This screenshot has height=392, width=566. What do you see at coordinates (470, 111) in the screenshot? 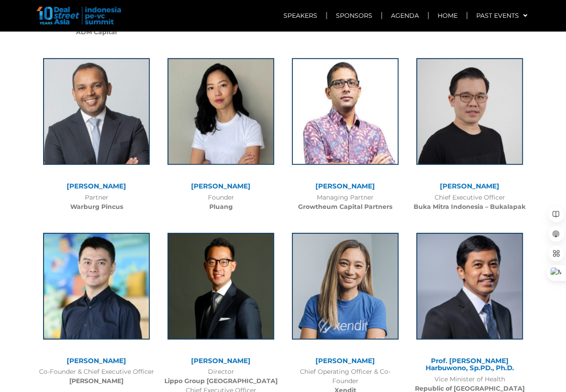
I see `img: Howard Gani` at bounding box center [470, 111].